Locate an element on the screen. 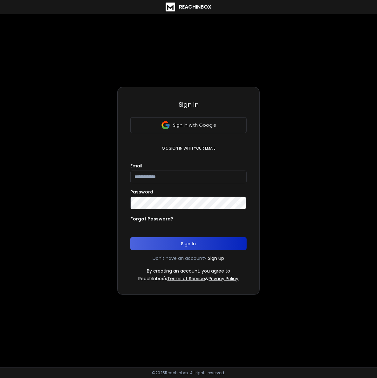 Image resolution: width=377 pixels, height=378 pixels. p: Don't have an account? is located at coordinates (180, 259).